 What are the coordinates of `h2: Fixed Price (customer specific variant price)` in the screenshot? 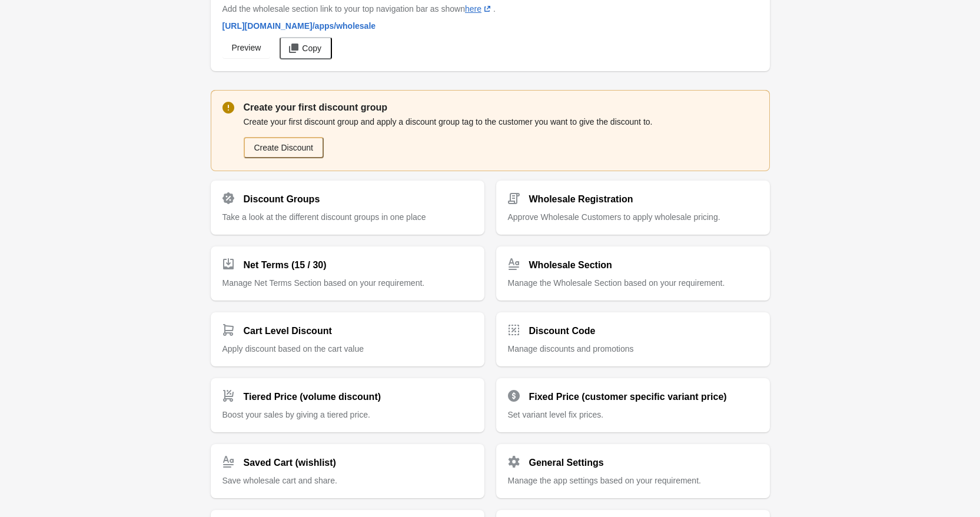 It's located at (628, 398).